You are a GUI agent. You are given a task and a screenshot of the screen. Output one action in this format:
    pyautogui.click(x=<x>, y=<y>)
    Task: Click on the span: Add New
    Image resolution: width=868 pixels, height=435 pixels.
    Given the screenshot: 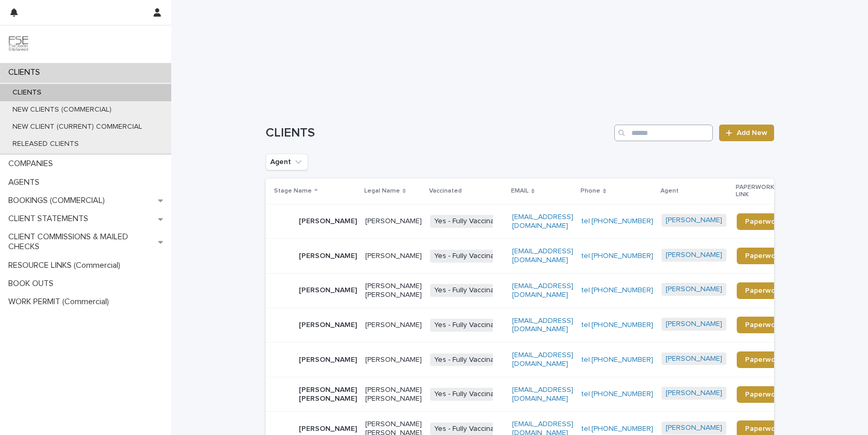 What is the action you would take?
    pyautogui.click(x=751, y=133)
    